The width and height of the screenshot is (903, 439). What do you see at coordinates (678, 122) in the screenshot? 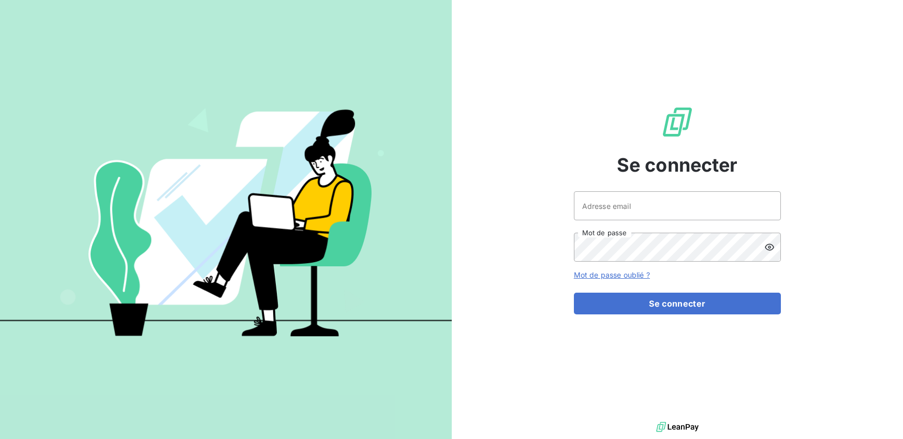
I see `img: Logo LeanPay` at bounding box center [678, 122].